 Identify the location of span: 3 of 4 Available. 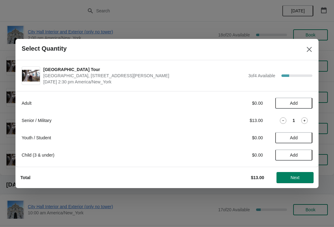
(261, 76).